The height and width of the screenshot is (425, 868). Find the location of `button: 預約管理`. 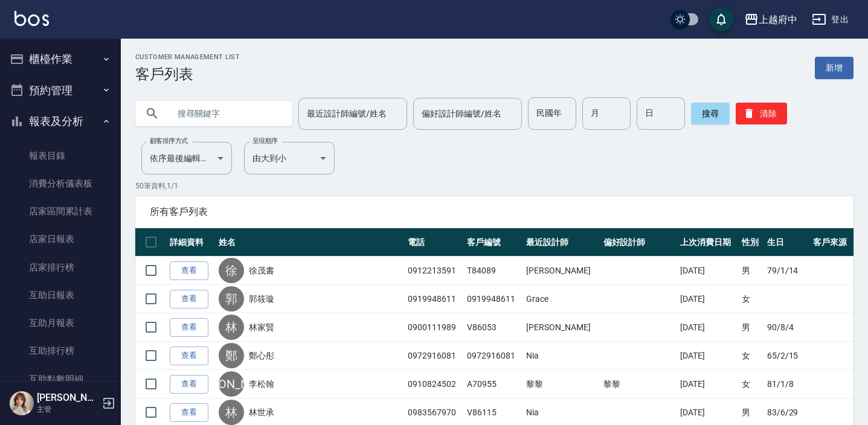

button: 預約管理 is located at coordinates (60, 91).